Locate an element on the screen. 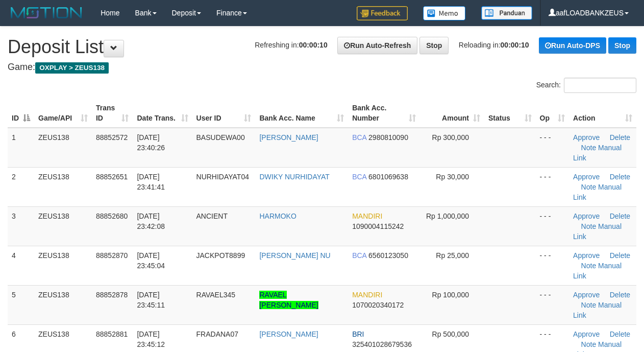 The height and width of the screenshot is (352, 644). span: 88852881 is located at coordinates (112, 334).